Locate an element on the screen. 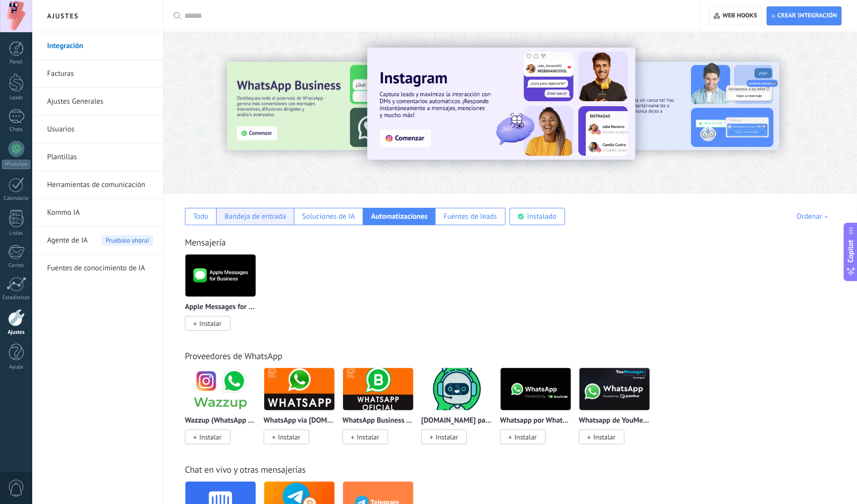  li: Facturas is located at coordinates (98, 74).